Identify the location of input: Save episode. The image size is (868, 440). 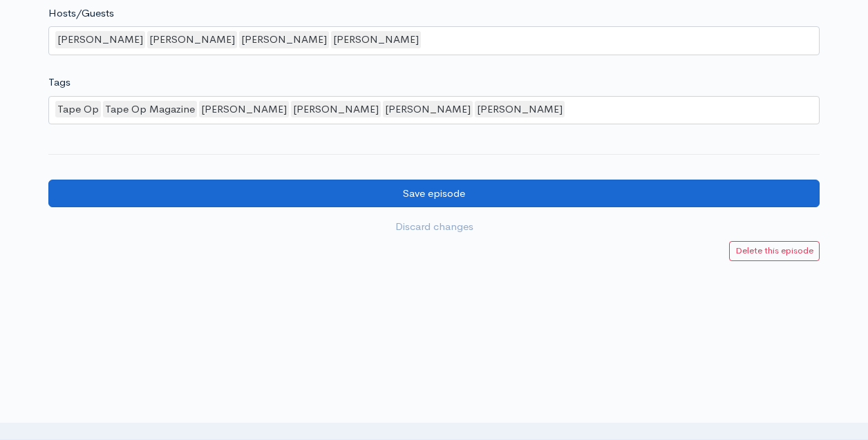
(434, 194).